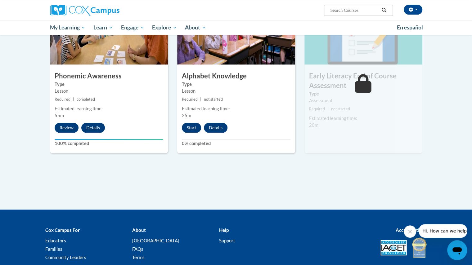  Describe the element at coordinates (313, 125) in the screenshot. I see `span: 20m` at that location.